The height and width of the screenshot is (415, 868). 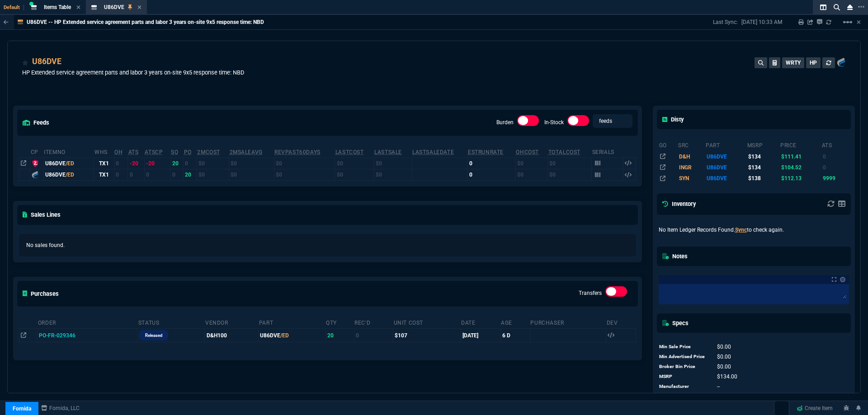 I want to click on th: src, so click(x=691, y=144).